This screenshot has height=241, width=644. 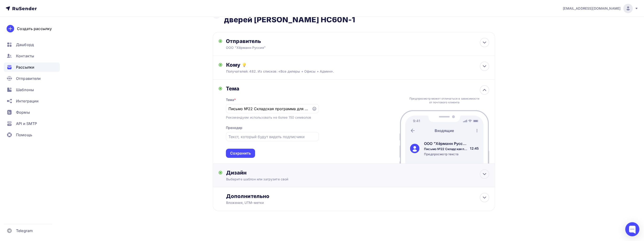 I want to click on span: Дашборд, so click(x=25, y=45).